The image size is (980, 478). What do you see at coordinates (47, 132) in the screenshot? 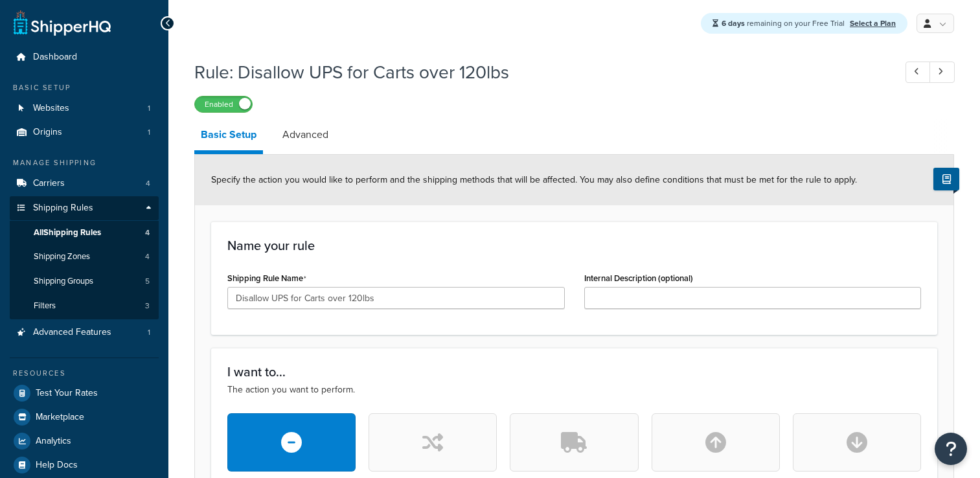
I see `span: Origins` at bounding box center [47, 132].